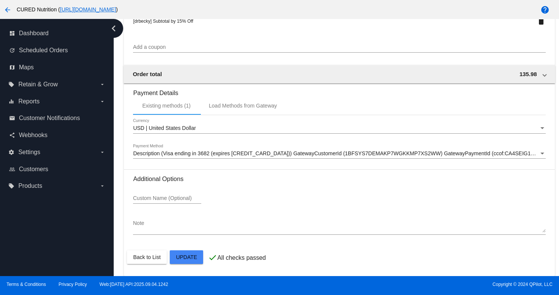 The width and height of the screenshot is (559, 295). Describe the element at coordinates (167, 198) in the screenshot. I see `input: Custom Name (Optional)` at that location.